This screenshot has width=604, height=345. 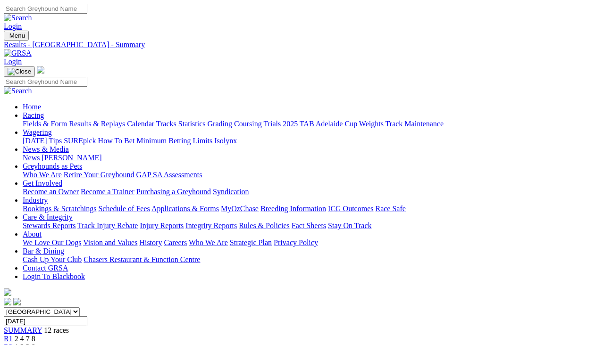 I want to click on a: Fact Sheets, so click(x=308, y=225).